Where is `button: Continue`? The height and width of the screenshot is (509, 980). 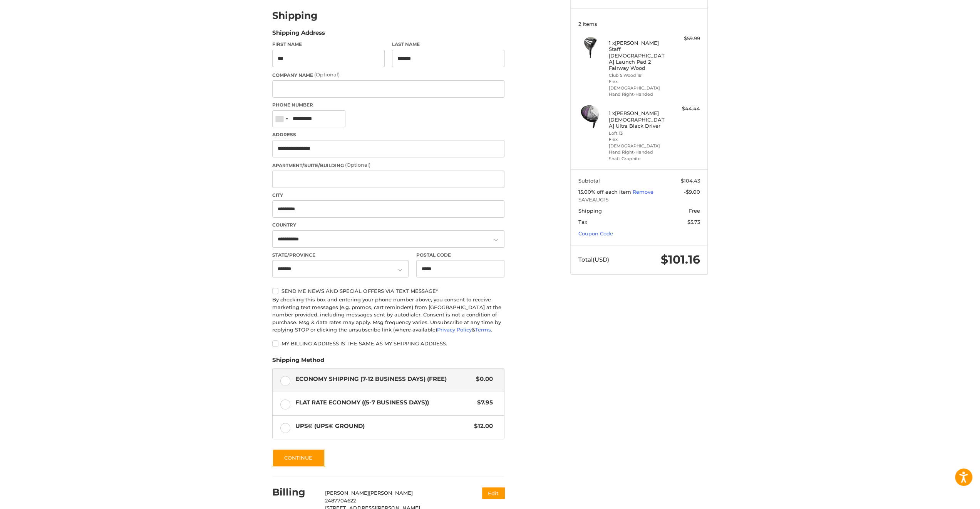 button: Continue is located at coordinates (299, 457).